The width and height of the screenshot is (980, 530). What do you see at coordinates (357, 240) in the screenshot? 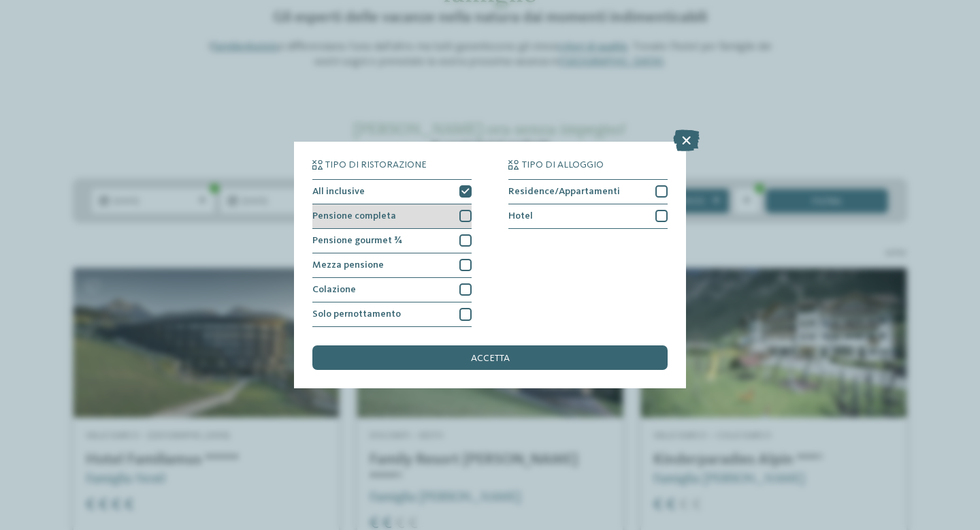
I see `span: Pensione gourmet ¾` at bounding box center [357, 240].